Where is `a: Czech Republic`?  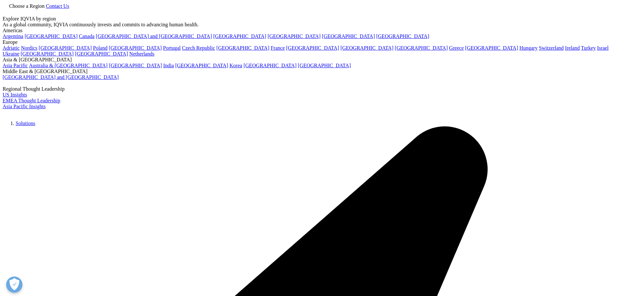 a: Czech Republic is located at coordinates (198, 48).